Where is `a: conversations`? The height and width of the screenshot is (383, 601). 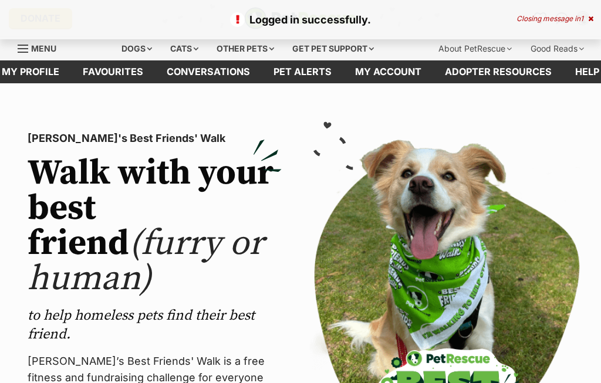
a: conversations is located at coordinates (208, 72).